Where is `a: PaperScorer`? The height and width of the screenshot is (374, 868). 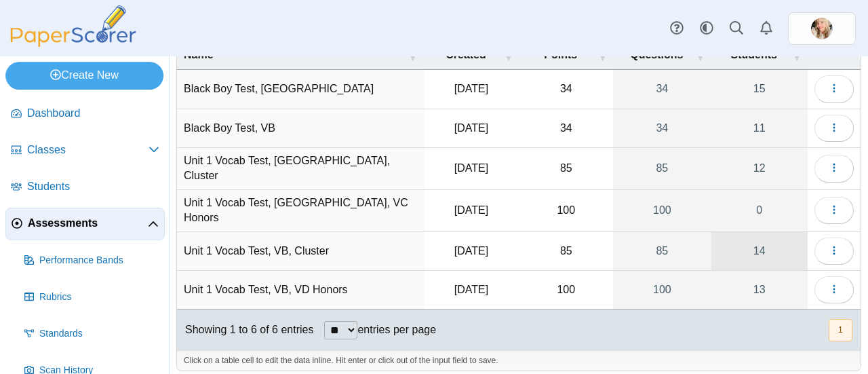 a: PaperScorer is located at coordinates (73, 43).